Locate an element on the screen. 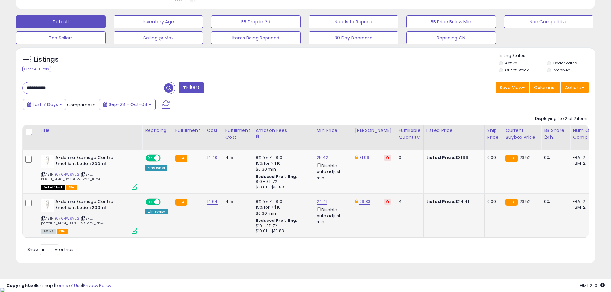 The height and width of the screenshot is (292, 611). div: Fulfillable Quantity is located at coordinates (410, 134).